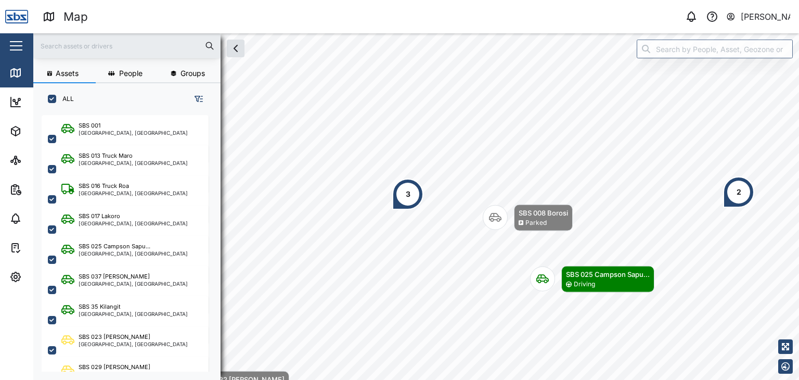  Describe the element at coordinates (408, 194) in the screenshot. I see `div: 3` at that location.